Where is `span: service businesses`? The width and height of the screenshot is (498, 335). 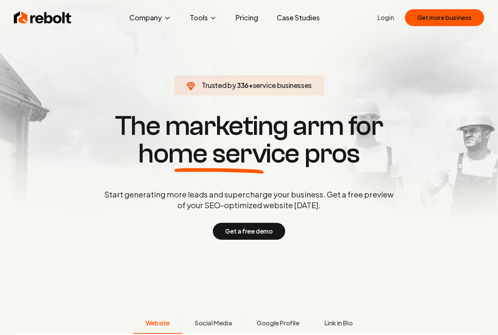 span: service businesses is located at coordinates (282, 85).